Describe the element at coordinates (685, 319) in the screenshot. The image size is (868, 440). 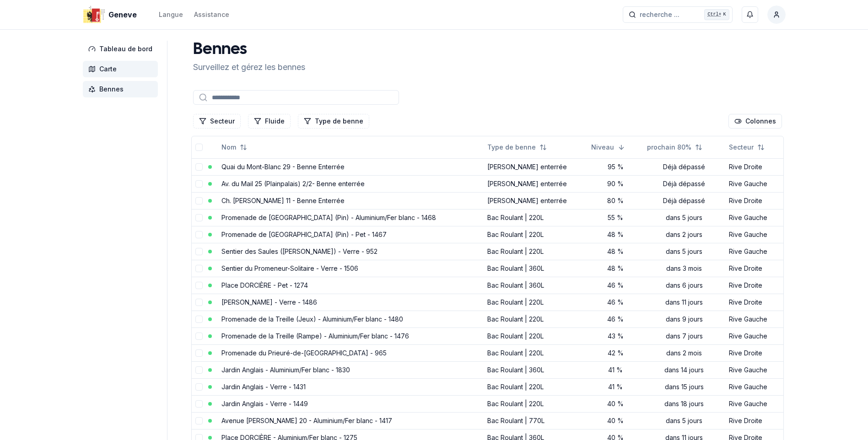
I see `div: dans 9 jours` at that location.